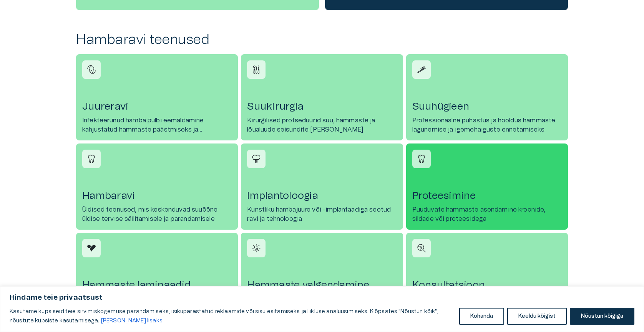 This screenshot has height=332, width=644. Describe the element at coordinates (322, 196) in the screenshot. I see `h4: Implantoloogia` at that location.